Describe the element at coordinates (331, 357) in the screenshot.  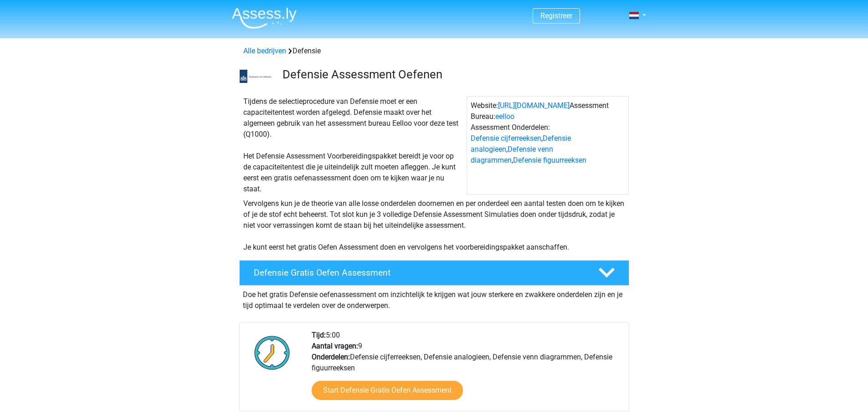
I see `b: Onderdelen:` at that location.